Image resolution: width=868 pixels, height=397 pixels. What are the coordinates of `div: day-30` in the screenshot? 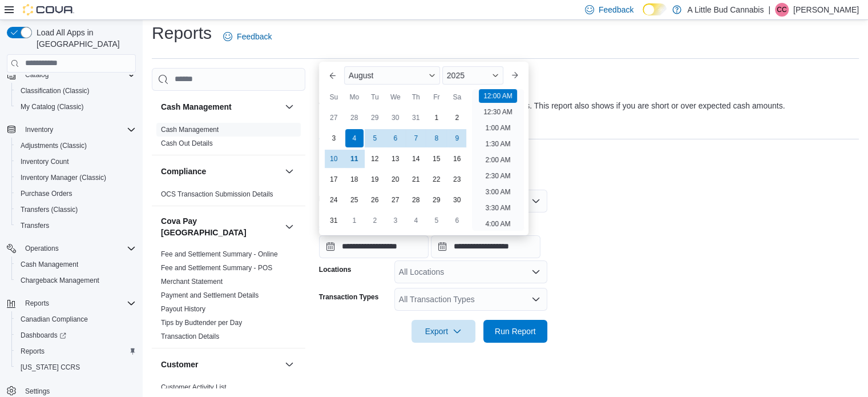 It's located at (395, 118).